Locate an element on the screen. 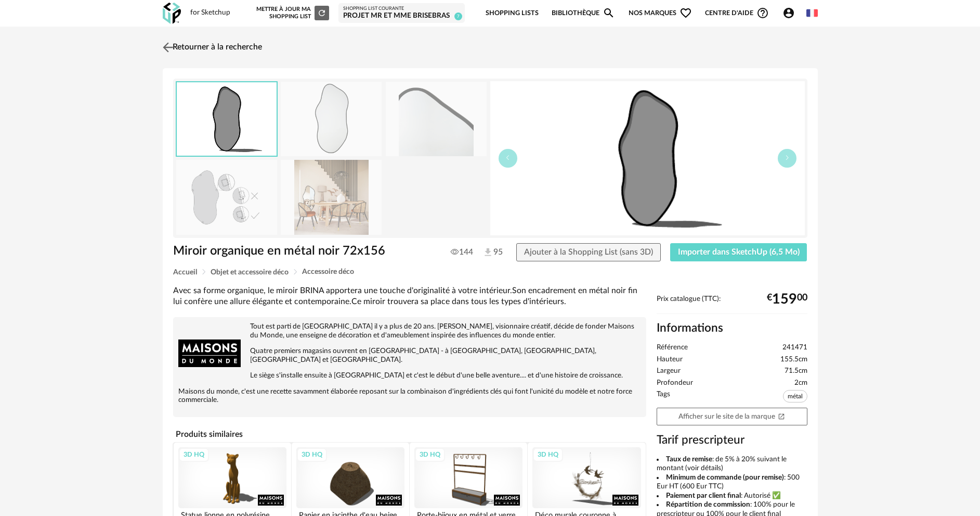  b: Paiement par client final is located at coordinates (704, 496).